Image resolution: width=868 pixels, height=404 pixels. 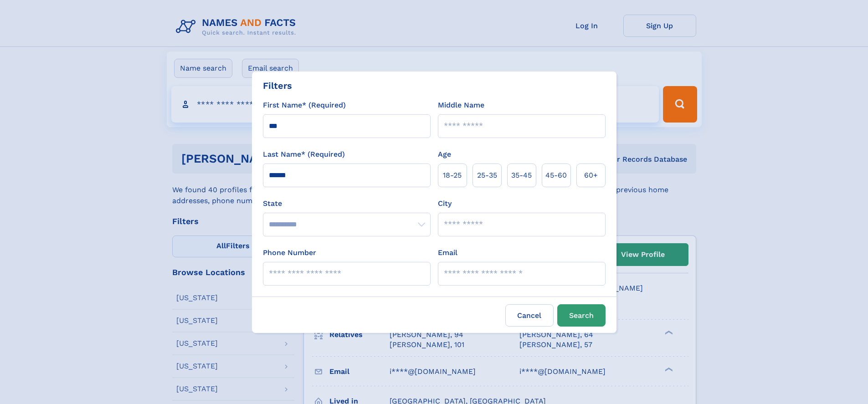 I want to click on div: Filters, so click(x=278, y=86).